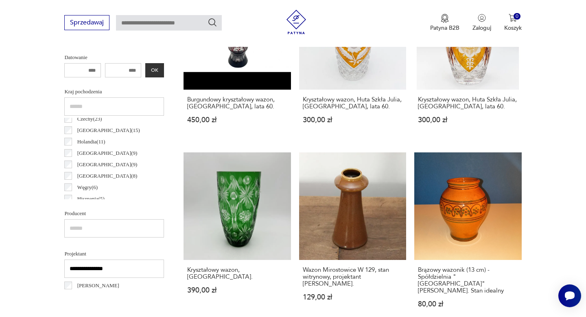 The image size is (586, 317). What do you see at coordinates (114, 92) in the screenshot?
I see `p: Kraj pochodzenia` at bounding box center [114, 92].